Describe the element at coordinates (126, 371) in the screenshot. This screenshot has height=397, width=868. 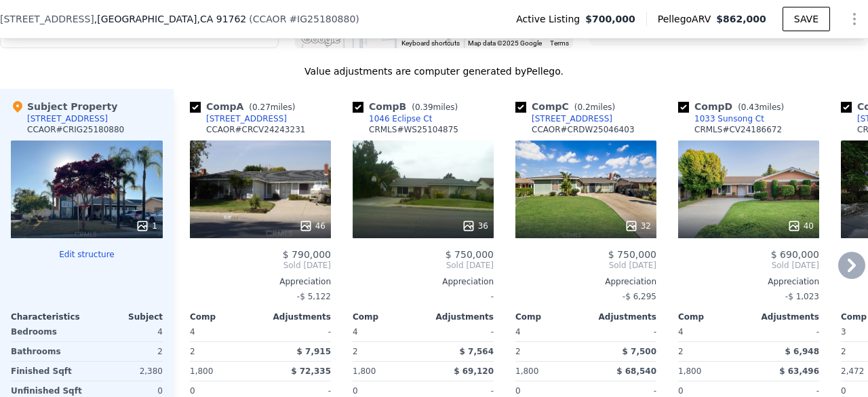
I see `div: 2,380` at that location.